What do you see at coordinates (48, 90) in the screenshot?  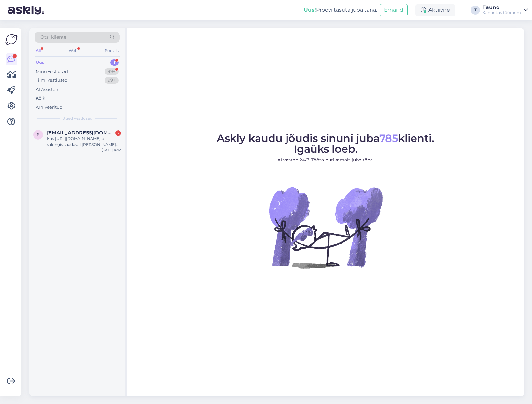 I see `div: AI Assistent` at bounding box center [48, 90].